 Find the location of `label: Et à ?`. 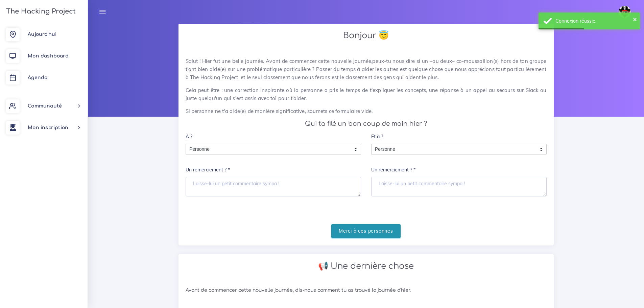

label: Et à ? is located at coordinates (377, 137).